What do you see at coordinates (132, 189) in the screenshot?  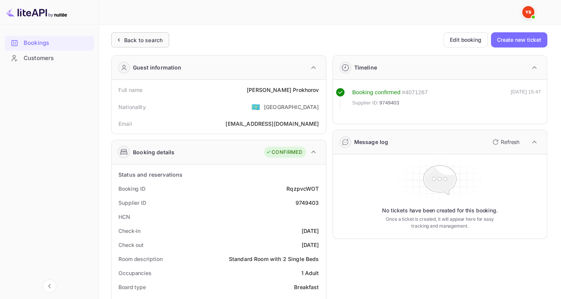 I see `div: Booking ID` at bounding box center [132, 189].